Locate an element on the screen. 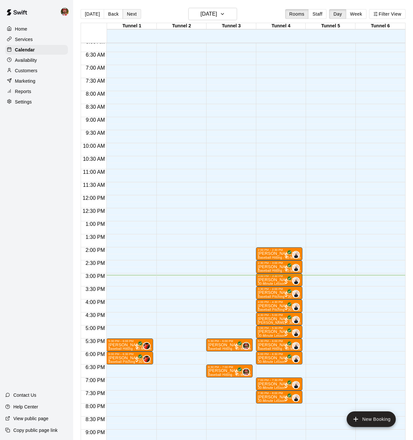 The height and width of the screenshot is (440, 413). div: 3:00 PM – 3:30 PM is located at coordinates (279, 276).